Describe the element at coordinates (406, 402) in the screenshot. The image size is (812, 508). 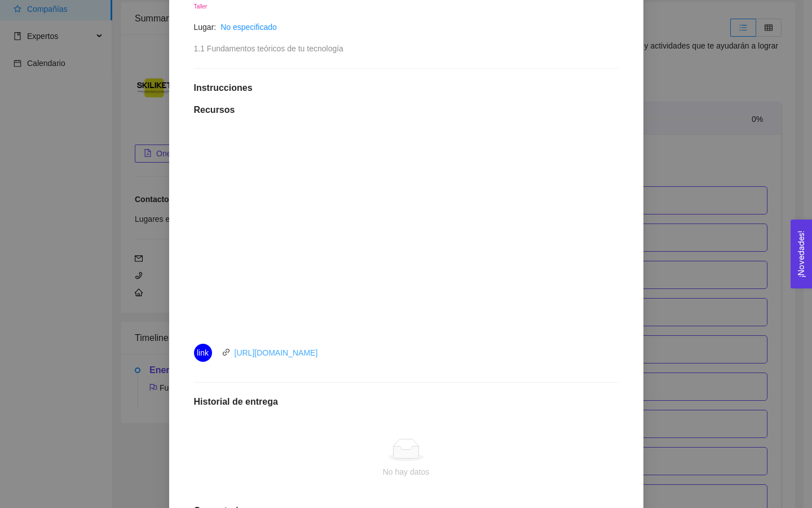
I see `h1: Historial de entrega` at that location.